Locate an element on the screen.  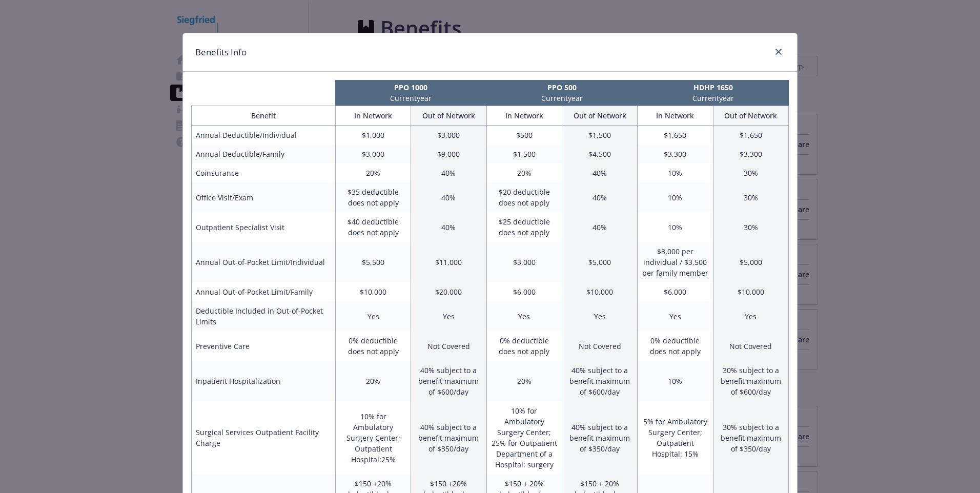
td: Inpatient Hospitalization is located at coordinates (264, 381).